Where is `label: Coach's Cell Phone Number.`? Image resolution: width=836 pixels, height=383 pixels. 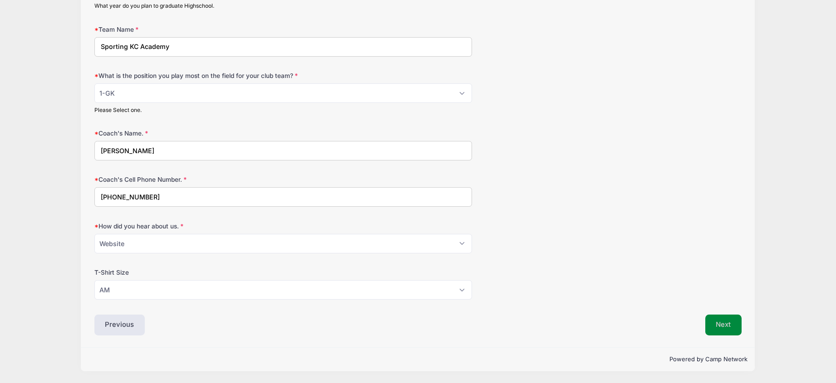
label: Coach's Cell Phone Number. is located at coordinates (202, 180).